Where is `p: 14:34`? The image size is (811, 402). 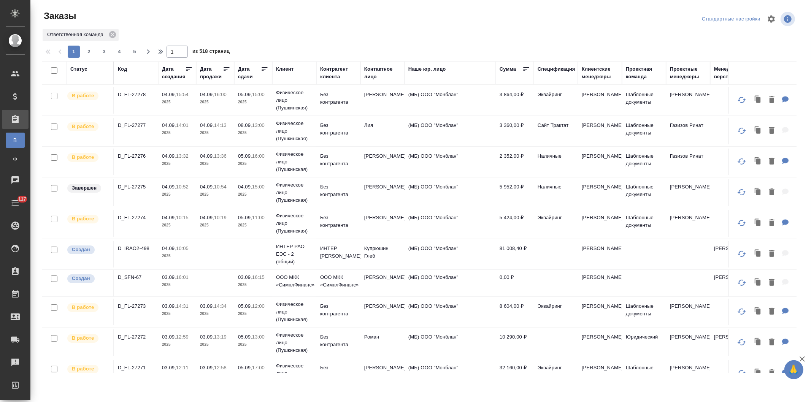
p: 14:34 is located at coordinates (220, 306).